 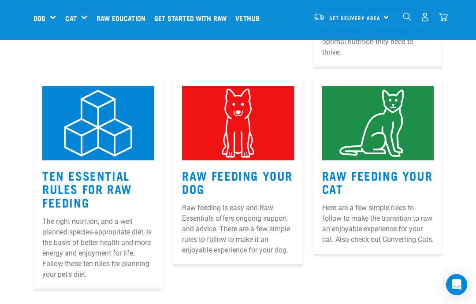 What do you see at coordinates (457, 285) in the screenshot?
I see `div: Open Intercom Messenger` at bounding box center [457, 285].